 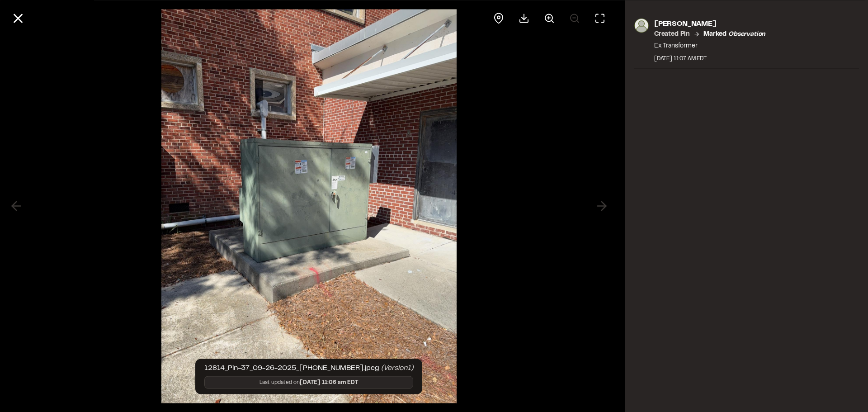 What do you see at coordinates (600, 18) in the screenshot?
I see `button: Toggle Fullscreen` at bounding box center [600, 18].